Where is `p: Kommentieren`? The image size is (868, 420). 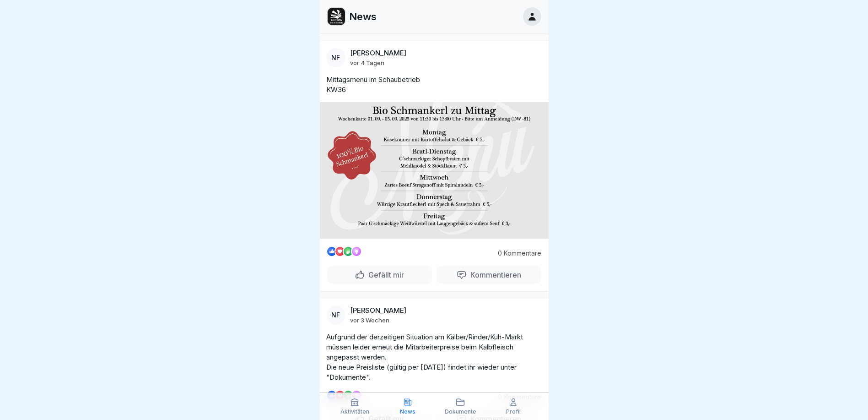 p: Kommentieren is located at coordinates (494, 275).